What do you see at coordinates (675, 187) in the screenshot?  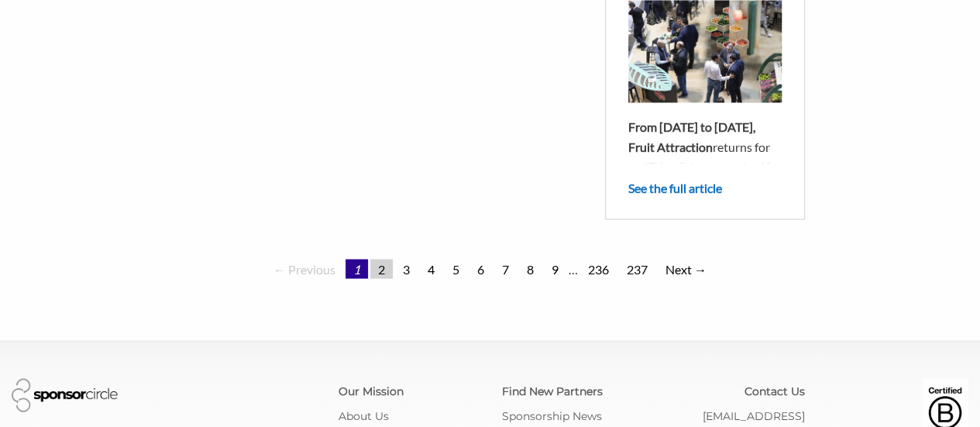 I see `a: See the full article` at bounding box center [675, 187].